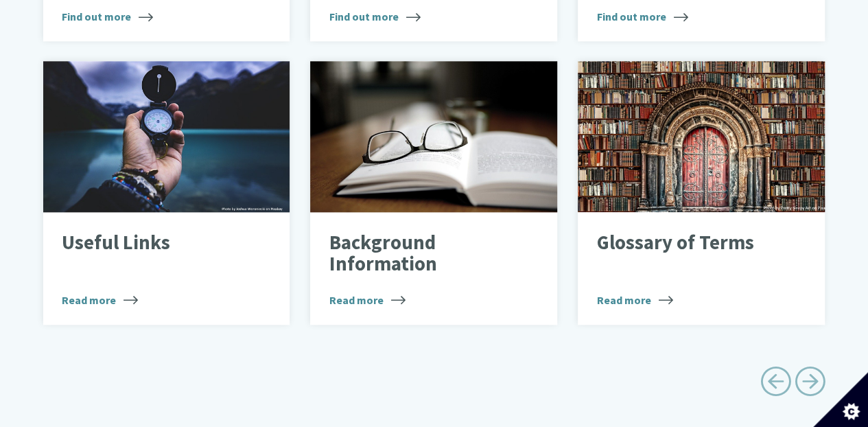 The height and width of the screenshot is (427, 868). What do you see at coordinates (775, 383) in the screenshot?
I see `a: Previous page` at bounding box center [775, 383].